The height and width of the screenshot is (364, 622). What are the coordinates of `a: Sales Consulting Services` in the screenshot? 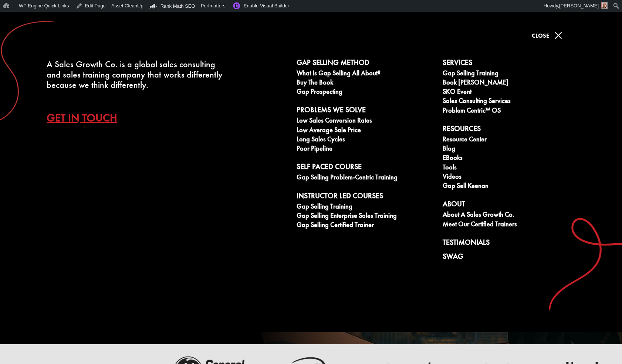 It's located at (511, 102).